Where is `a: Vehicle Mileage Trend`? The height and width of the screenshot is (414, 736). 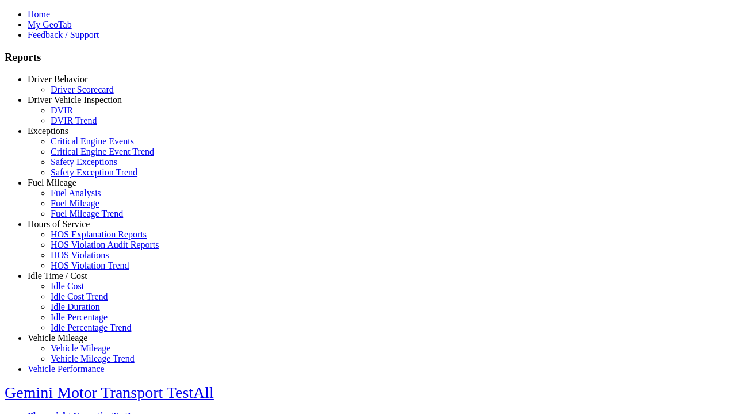
a: Vehicle Mileage Trend is located at coordinates (93, 358).